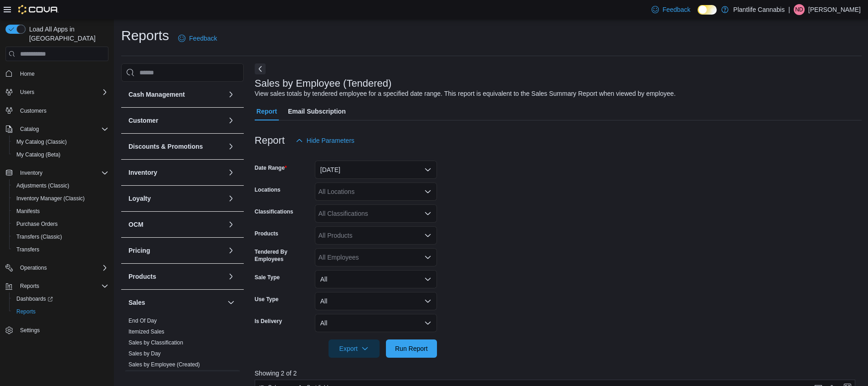  I want to click on span: Report, so click(267, 111).